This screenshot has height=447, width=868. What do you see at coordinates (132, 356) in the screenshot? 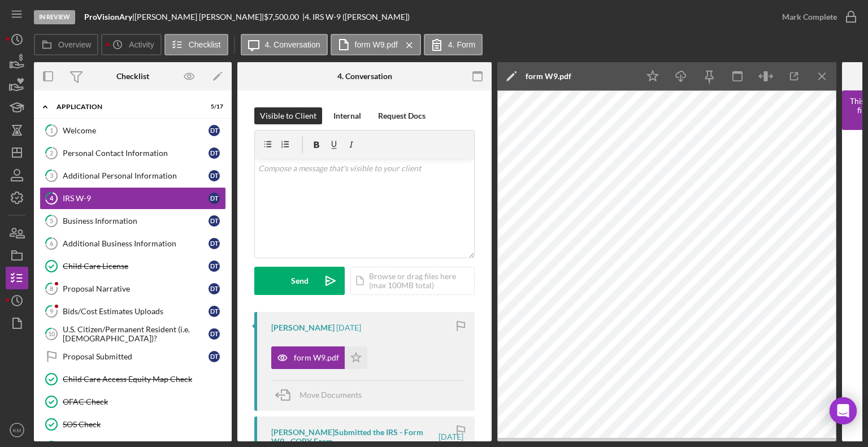
I see `a: Proposal SubmittedDT` at bounding box center [132, 356].